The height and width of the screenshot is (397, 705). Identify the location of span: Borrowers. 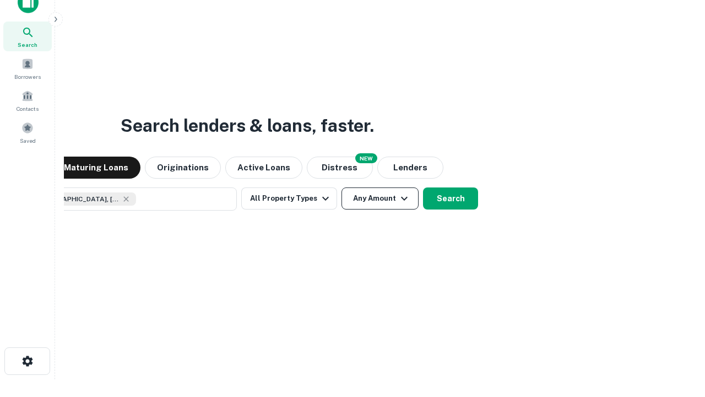
(28, 77).